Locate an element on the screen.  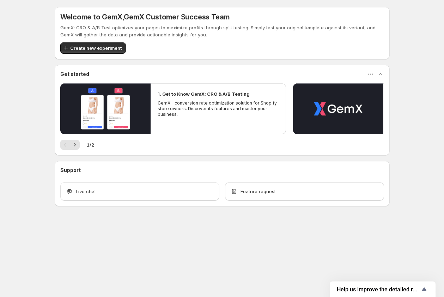
p: GemX: CRO & A/B Test optimizes your pages to maximize profits through split testing. Simply test ... is located at coordinates (222, 31).